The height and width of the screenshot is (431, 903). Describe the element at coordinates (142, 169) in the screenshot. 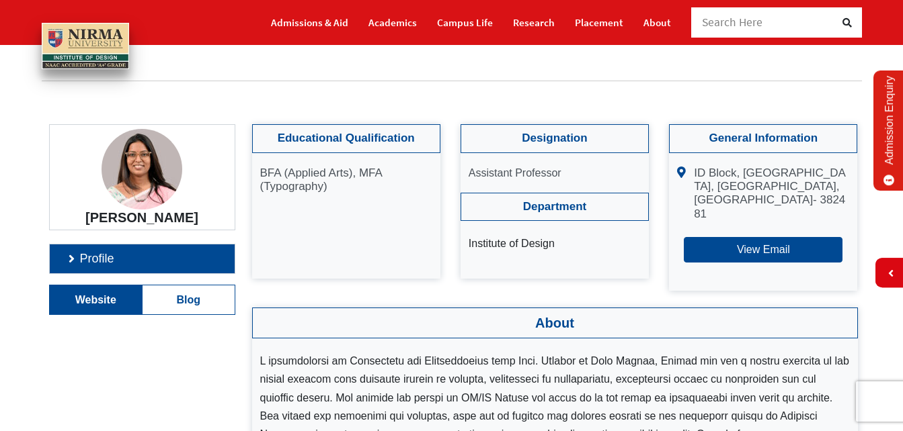

I see `img: Snehal Balapure` at that location.